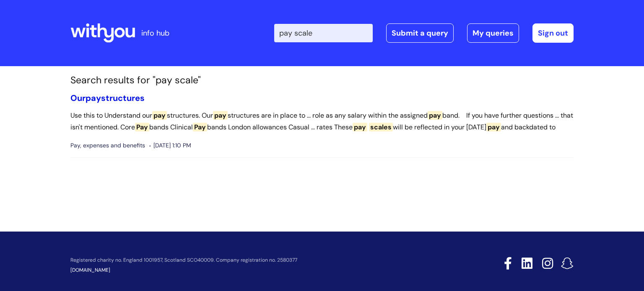 Image resolution: width=644 pixels, height=291 pixels. Describe the element at coordinates (381, 127) in the screenshot. I see `span: scales` at that location.